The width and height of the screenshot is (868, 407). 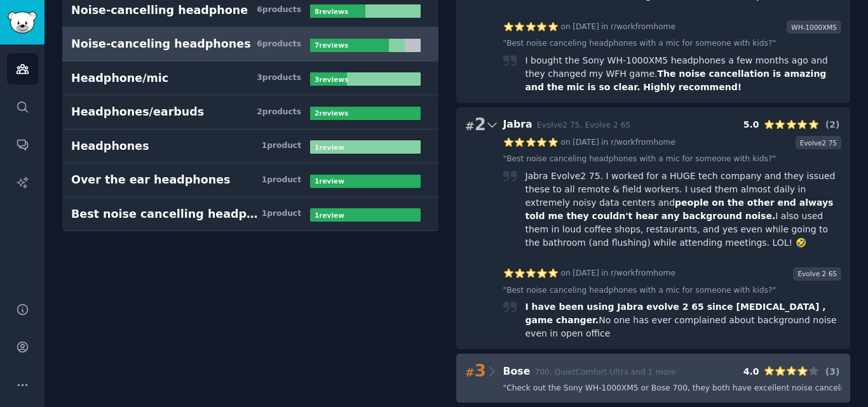 I want to click on a: Headphone/mic3products3reviews, so click(x=250, y=79).